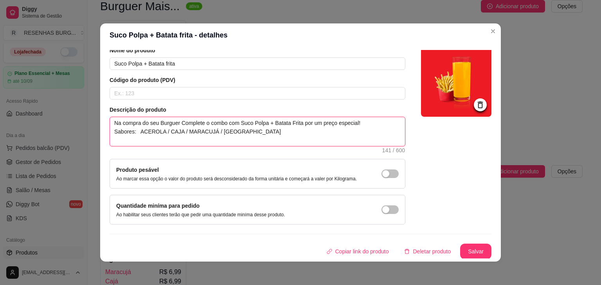 This screenshot has height=285, width=601. I want to click on header: Suco Polpa + Batata frita - detalhes, so click(300, 35).